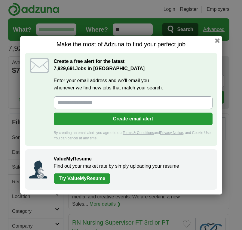 The width and height of the screenshot is (242, 230). I want to click on label: Enter your email address and we'll email you whenever we find new jobs that match your search., so click(133, 84).